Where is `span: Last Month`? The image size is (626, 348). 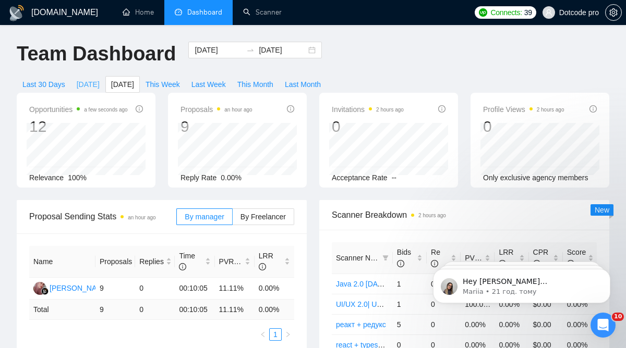 span: Last Month is located at coordinates (302, 84).